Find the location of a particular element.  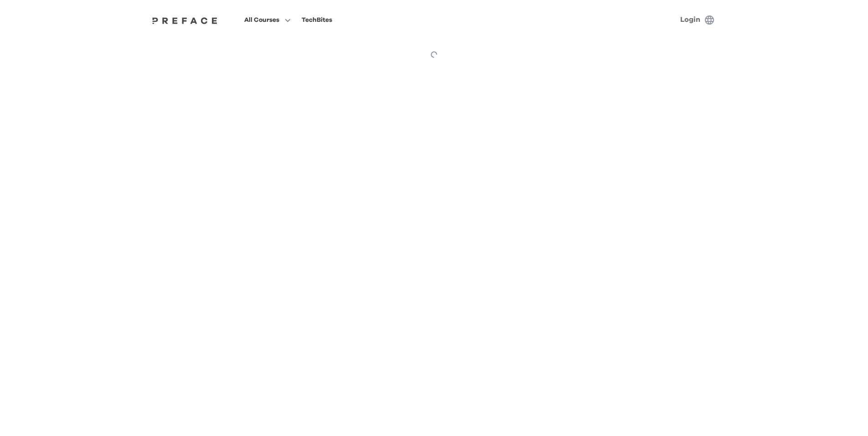

div: TechBites is located at coordinates (317, 20).